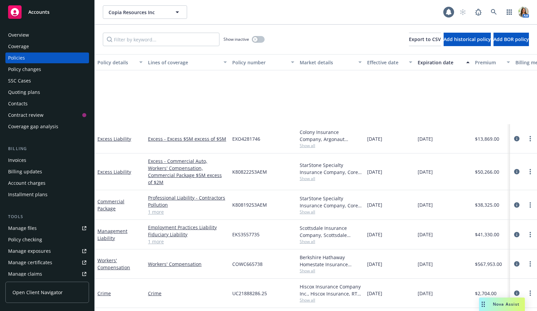 This screenshot has height=311, width=537. Describe the element at coordinates (47, 274) in the screenshot. I see `a: Manage claims` at that location.